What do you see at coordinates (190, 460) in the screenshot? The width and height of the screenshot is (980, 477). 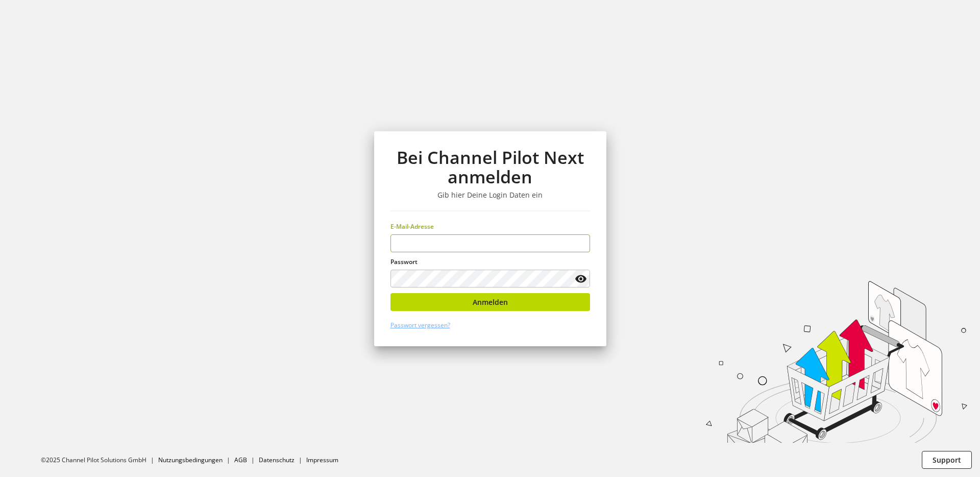 I see `a: Nutzungsbedingungen` at bounding box center [190, 460].